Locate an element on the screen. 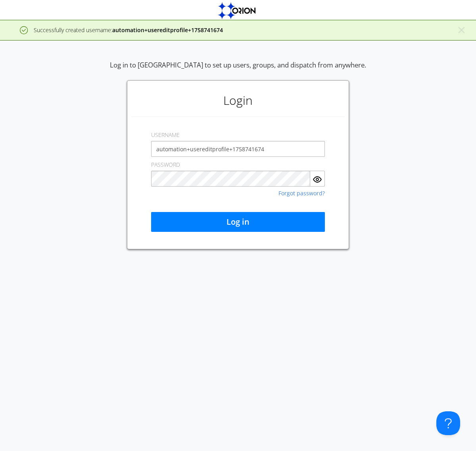 The height and width of the screenshot is (451, 476). strong: automation+usereditprofile+1758741674 is located at coordinates (168, 30).